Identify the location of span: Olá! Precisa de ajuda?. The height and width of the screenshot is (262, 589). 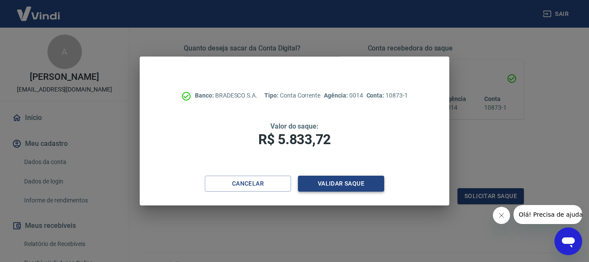
(39, 9).